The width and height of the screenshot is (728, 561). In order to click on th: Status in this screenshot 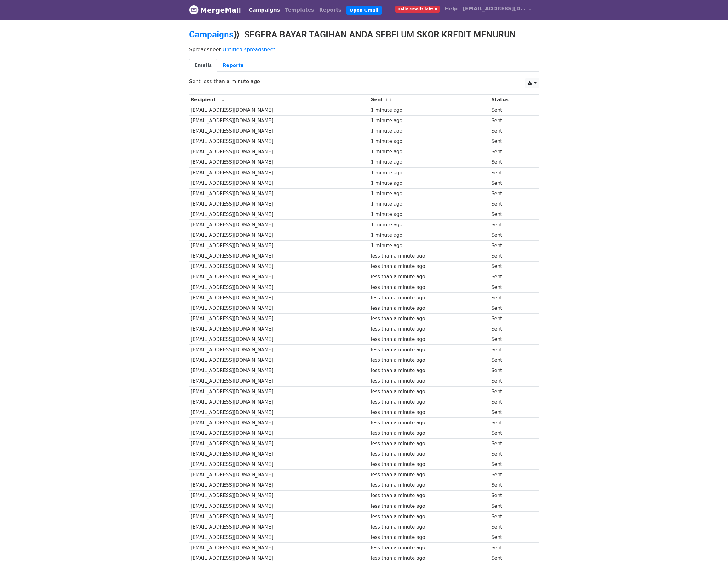, I will do `click(511, 100)`.